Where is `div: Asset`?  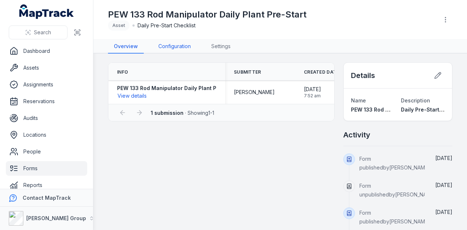
div: Asset is located at coordinates (119, 26).